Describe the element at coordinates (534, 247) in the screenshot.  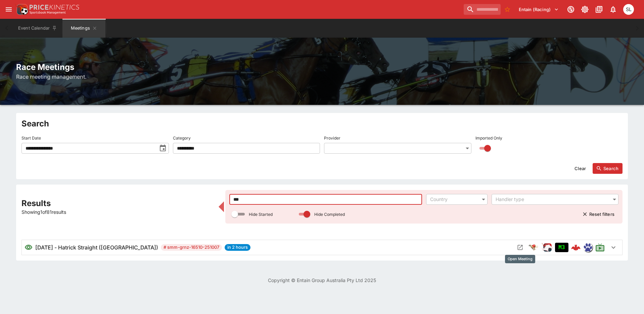
I see `img: greyhound_racing.png` at that location.